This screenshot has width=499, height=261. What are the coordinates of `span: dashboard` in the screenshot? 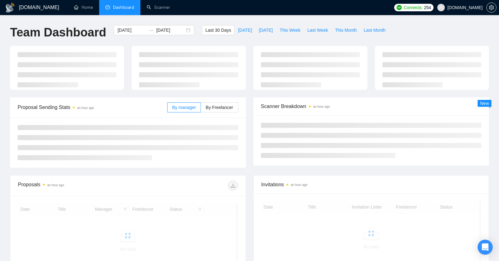 It's located at (108, 7).